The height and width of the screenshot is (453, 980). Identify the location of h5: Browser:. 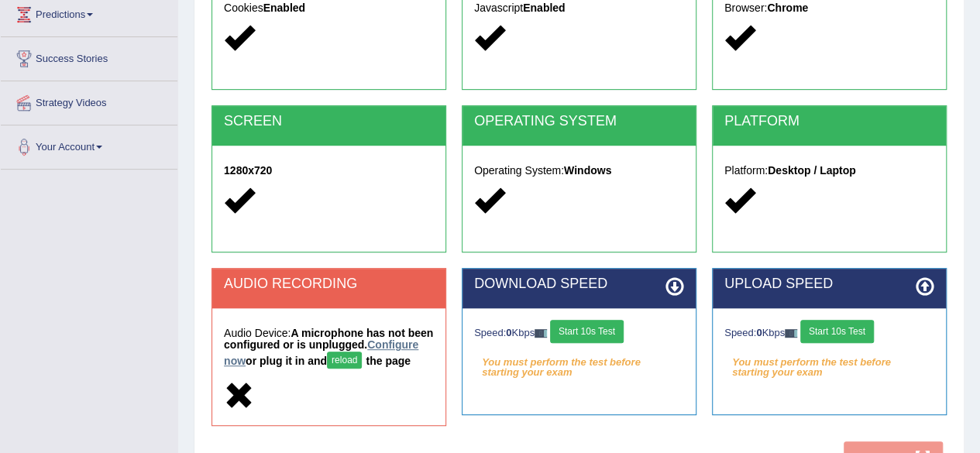
(829, 7).